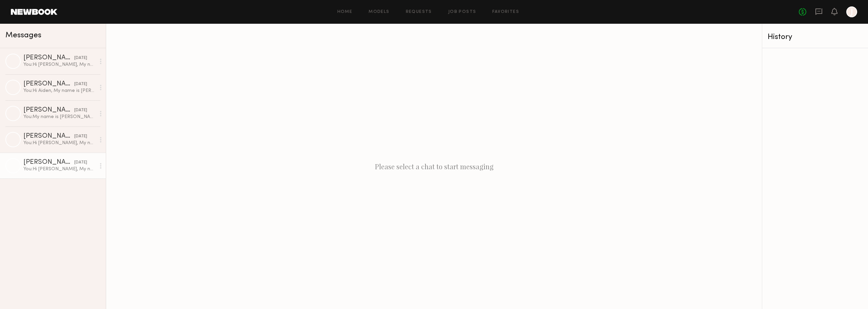 The width and height of the screenshot is (868, 309). I want to click on a: Requests, so click(419, 12).